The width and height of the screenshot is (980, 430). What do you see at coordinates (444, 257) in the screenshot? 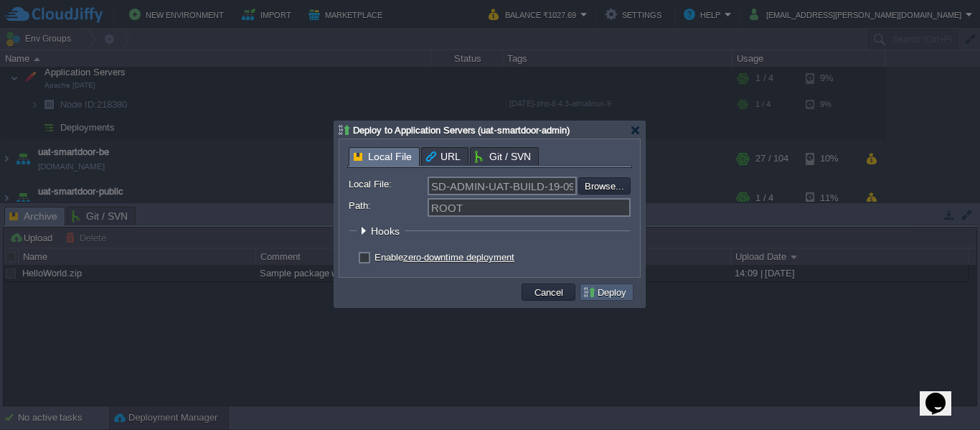
I see `label: Enable` at bounding box center [444, 257].